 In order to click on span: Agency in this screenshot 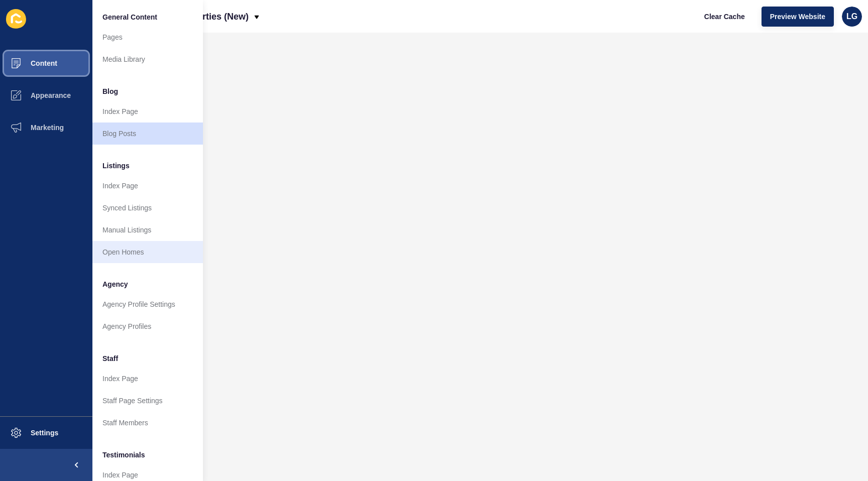, I will do `click(115, 284)`.